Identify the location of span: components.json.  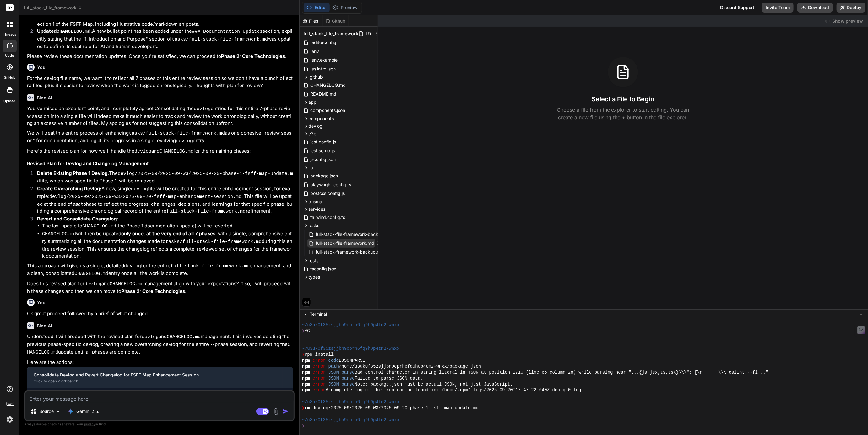
(328, 110).